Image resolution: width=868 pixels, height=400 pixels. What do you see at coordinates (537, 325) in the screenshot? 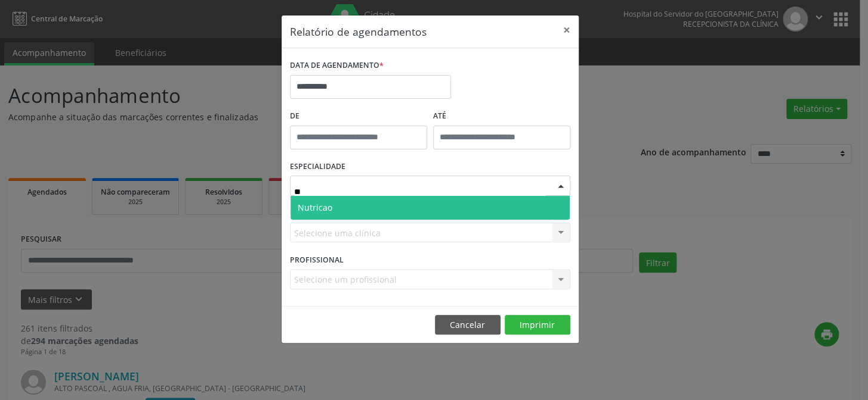
I see `button: Imprimir` at bounding box center [537, 325].